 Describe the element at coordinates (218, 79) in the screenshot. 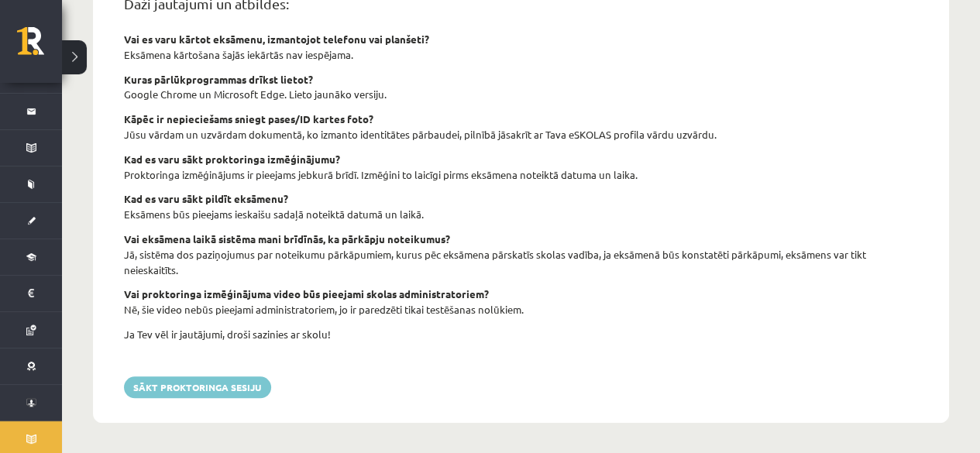

I see `strong: Kuras pārlūkprogrammas drīkst lietot?` at that location.